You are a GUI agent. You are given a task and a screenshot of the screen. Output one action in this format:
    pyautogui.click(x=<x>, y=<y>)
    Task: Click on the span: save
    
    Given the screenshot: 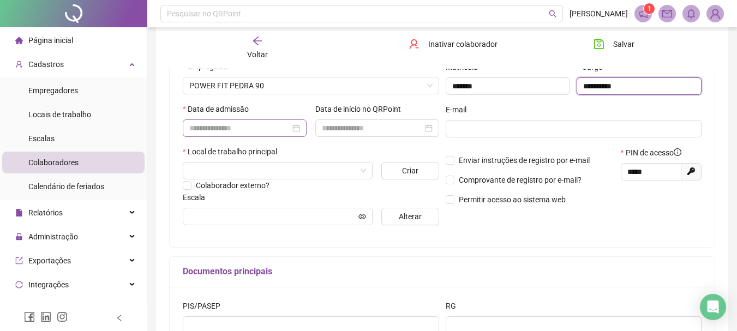 What is the action you would take?
    pyautogui.click(x=599, y=44)
    